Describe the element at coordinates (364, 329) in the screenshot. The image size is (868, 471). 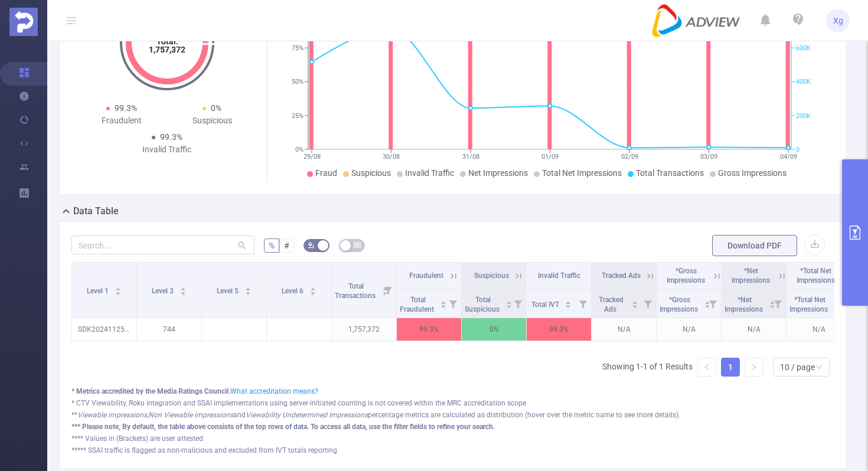
I see `p: 1,757,372` at that location.